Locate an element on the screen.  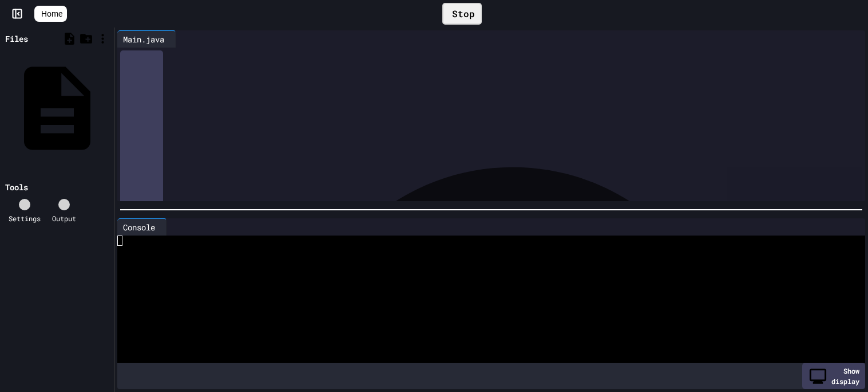
div: Output is located at coordinates (64, 219).